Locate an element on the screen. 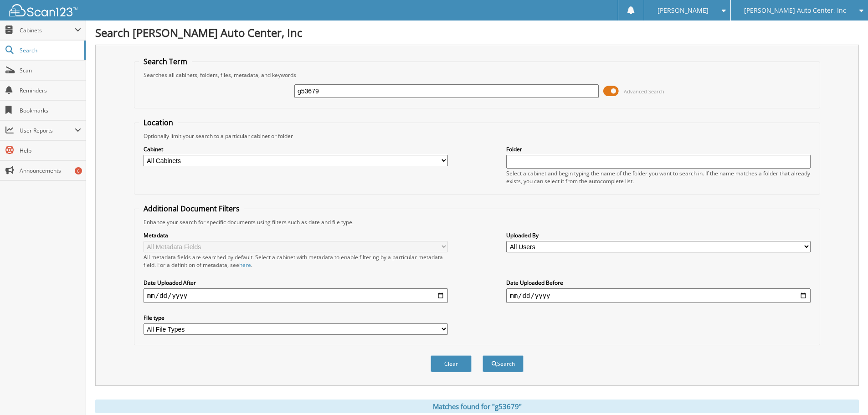 The width and height of the screenshot is (868, 415). legend: Additional Document Filters is located at coordinates (192, 208).